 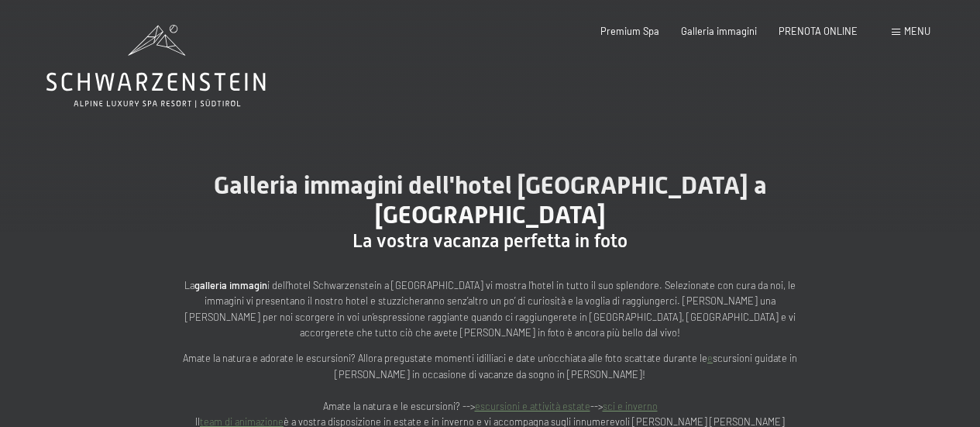 I want to click on span: Premium Spa, so click(x=630, y=31).